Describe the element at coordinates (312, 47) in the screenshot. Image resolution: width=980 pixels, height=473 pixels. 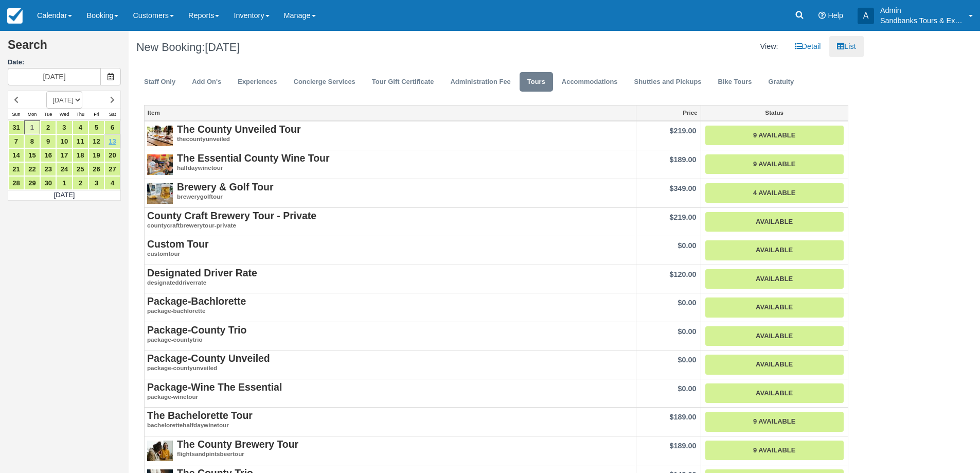
I see `h1: New Booking:` at that location.